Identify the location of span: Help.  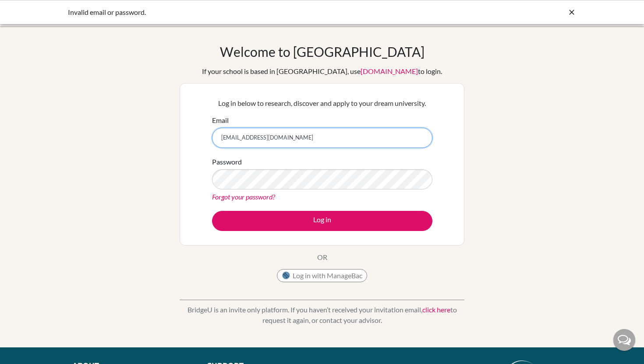
(29, 10).